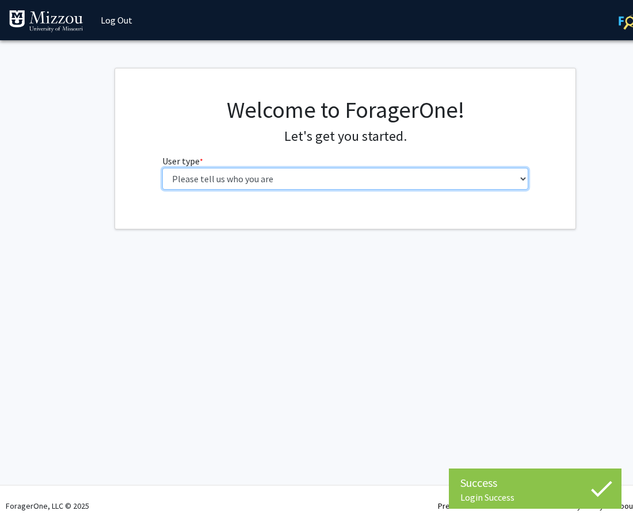  What do you see at coordinates (345, 110) in the screenshot?
I see `h1: Welcome to ForagerOne!` at bounding box center [345, 110].